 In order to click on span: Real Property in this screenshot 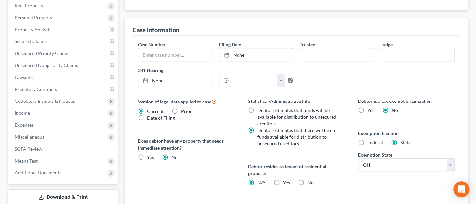, I will do `click(29, 5)`.